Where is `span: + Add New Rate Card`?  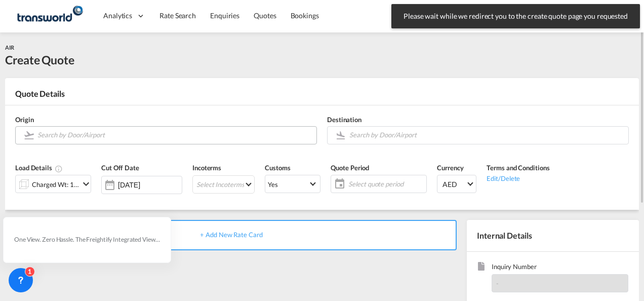
span: + Add New Rate Card is located at coordinates (231, 235).